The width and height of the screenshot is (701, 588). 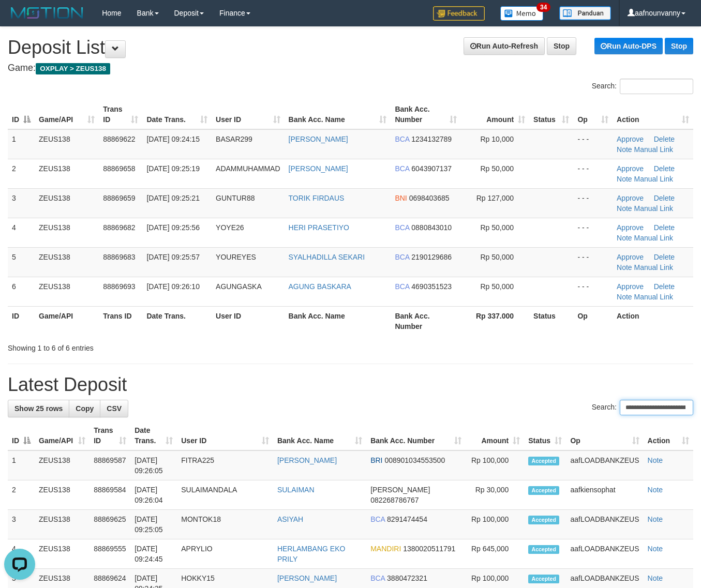 What do you see at coordinates (21, 232) in the screenshot?
I see `td: 4` at bounding box center [21, 232].